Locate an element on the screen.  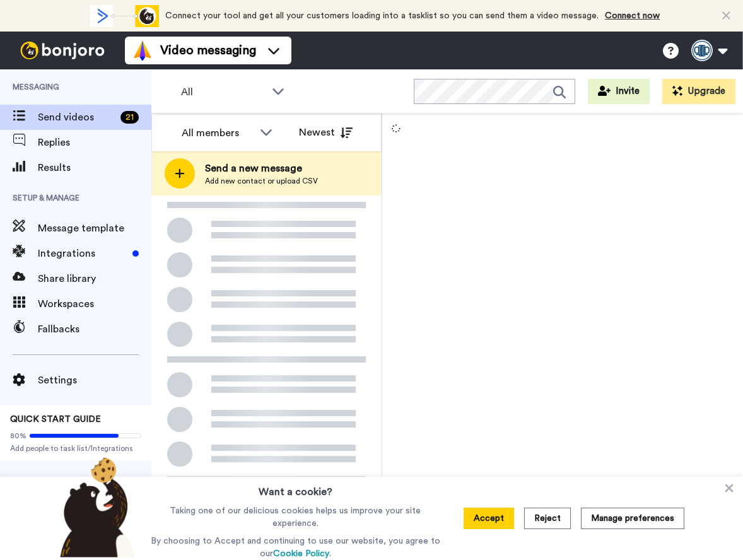
p: By choosing to Accept and continuing to use our website, you agree to our . is located at coordinates (295, 547).